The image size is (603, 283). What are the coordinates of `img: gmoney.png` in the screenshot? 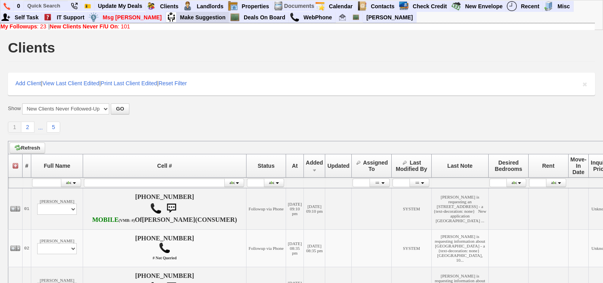 It's located at (455, 6).